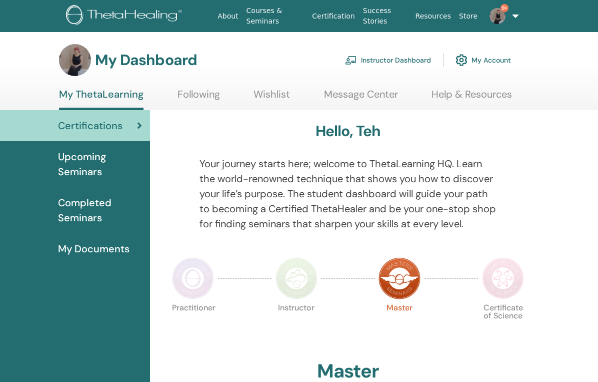 The image size is (598, 382). I want to click on a: Help & Resources, so click(472, 98).